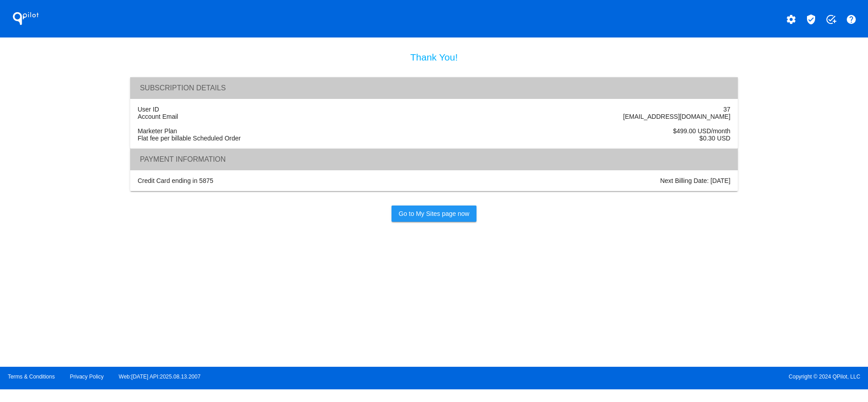 This screenshot has width=868, height=402. What do you see at coordinates (87, 377) in the screenshot?
I see `a: Privacy Policy` at bounding box center [87, 377].